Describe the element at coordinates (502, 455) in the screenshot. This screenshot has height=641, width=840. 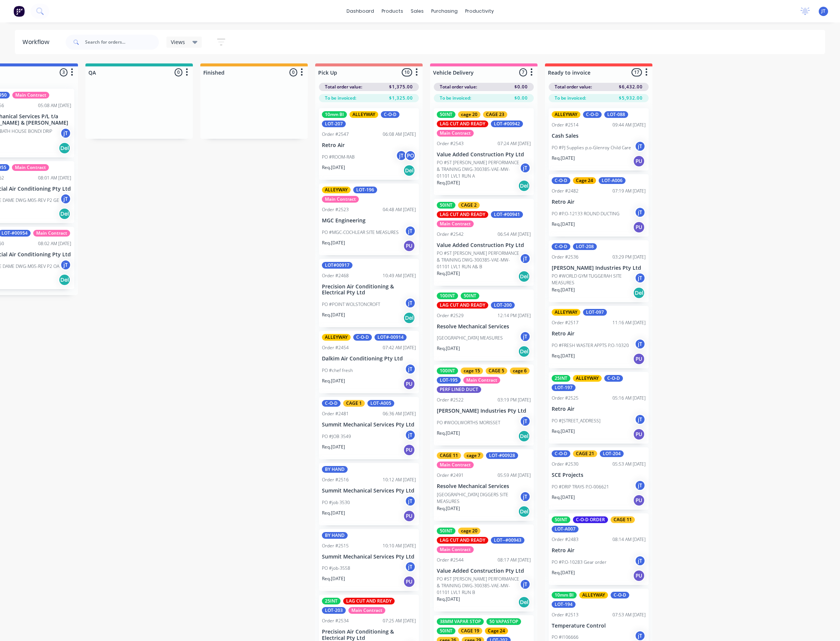
I see `div: LOT-#00928` at that location.